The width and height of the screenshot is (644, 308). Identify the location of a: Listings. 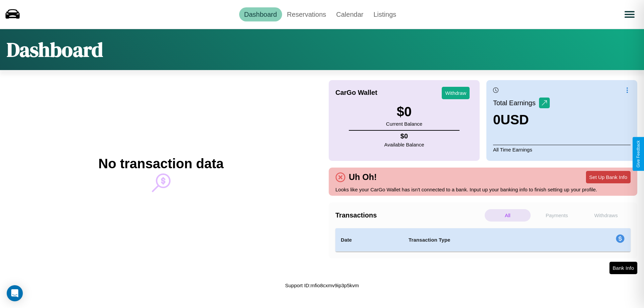
(385, 15).